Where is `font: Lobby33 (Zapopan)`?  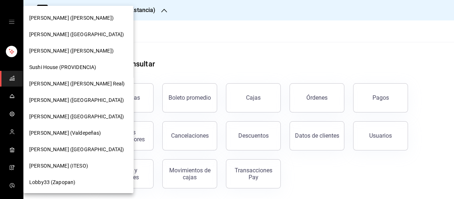 font: Lobby33 (Zapopan) is located at coordinates (52, 182).